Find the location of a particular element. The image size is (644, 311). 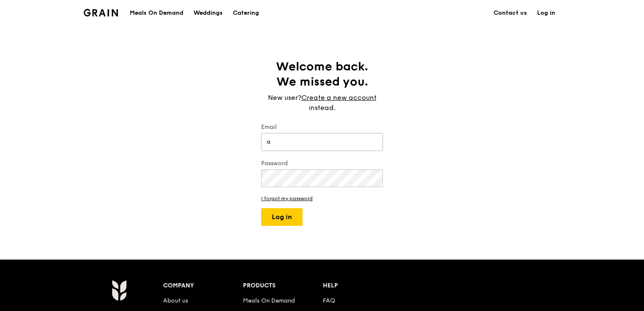

a: Create a new account is located at coordinates (339, 98).